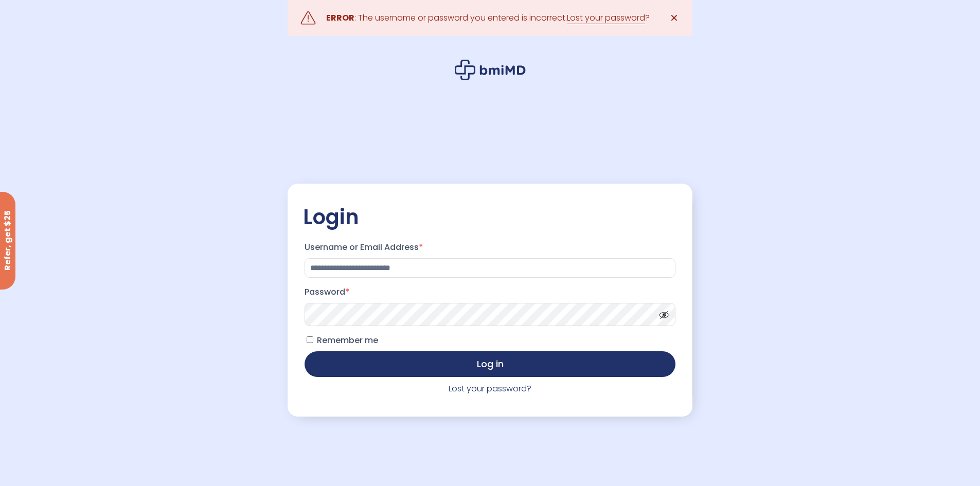  I want to click on div: : The username or password you entered is incorrect. ?, so click(488, 18).